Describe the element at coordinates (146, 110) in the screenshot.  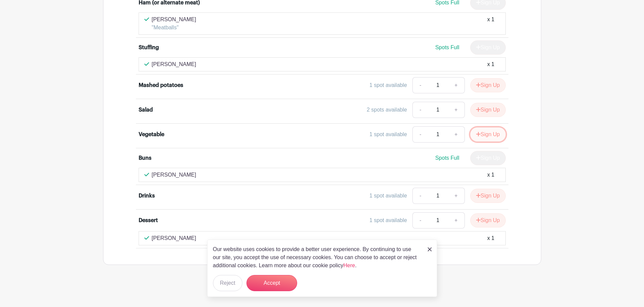
I see `div: Salad` at that location.